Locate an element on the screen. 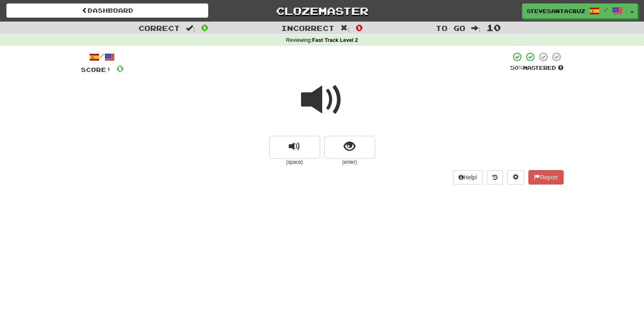 The height and width of the screenshot is (314, 644). span: Incorrect is located at coordinates (308, 28).